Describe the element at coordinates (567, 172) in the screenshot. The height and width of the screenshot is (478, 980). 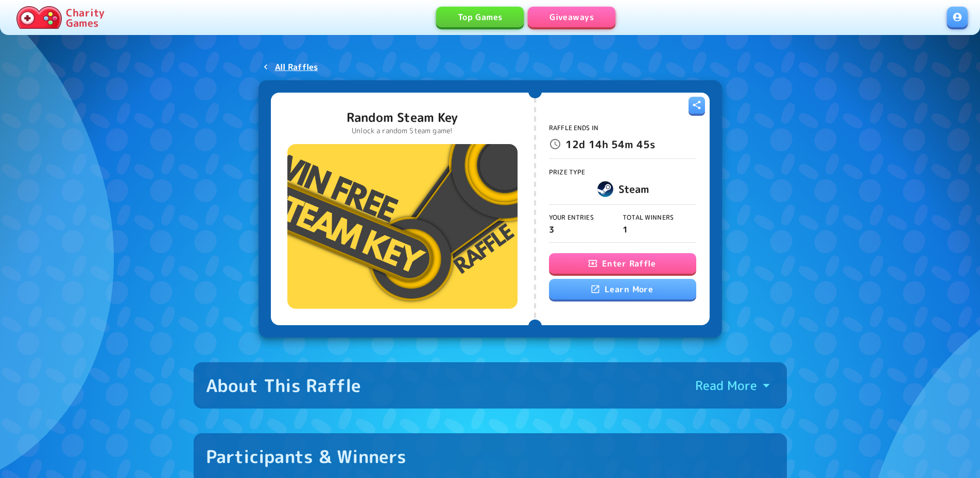
I see `span: Prize Type` at that location.